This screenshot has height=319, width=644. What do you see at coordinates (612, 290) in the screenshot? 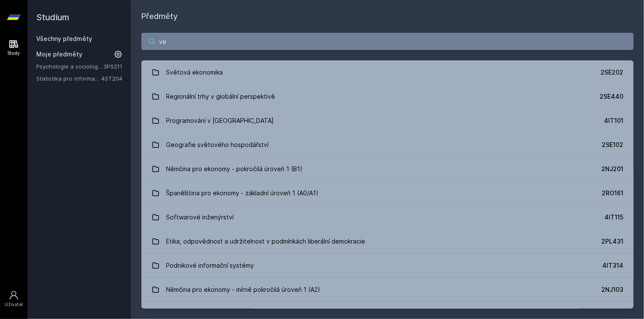
I see `div: 2NJ103` at bounding box center [612, 290].